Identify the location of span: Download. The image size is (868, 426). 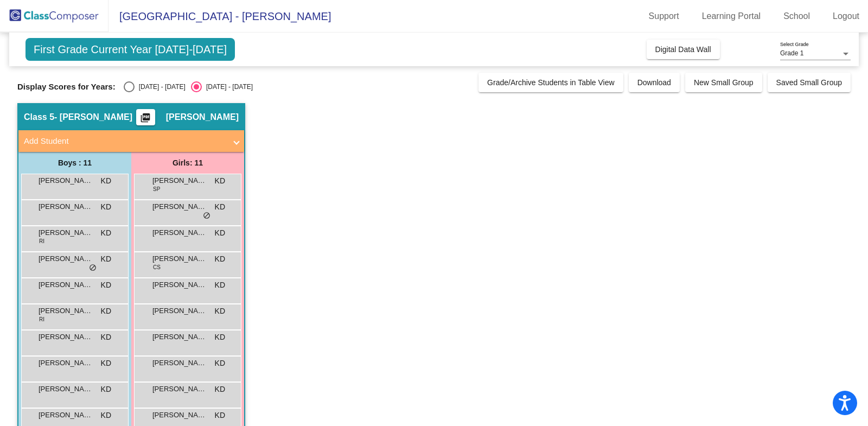
(654, 82).